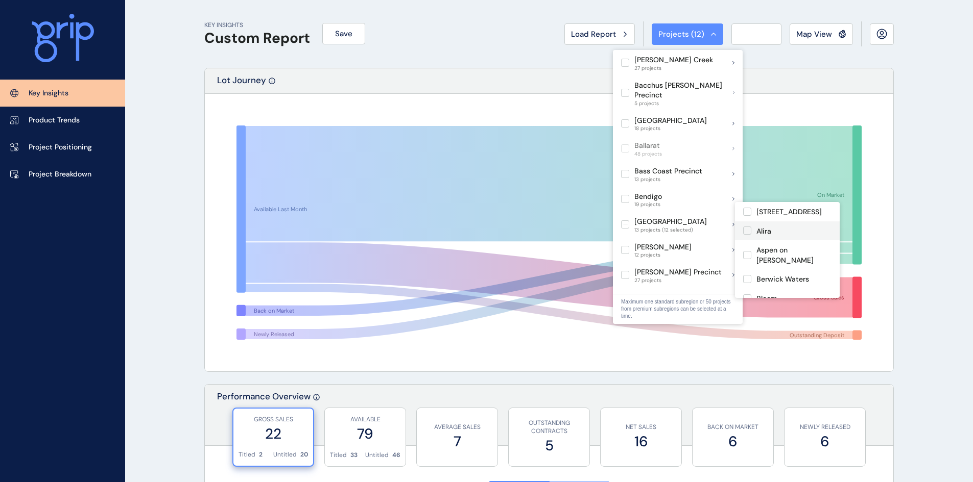  I want to click on p: Project Positioning, so click(60, 148).